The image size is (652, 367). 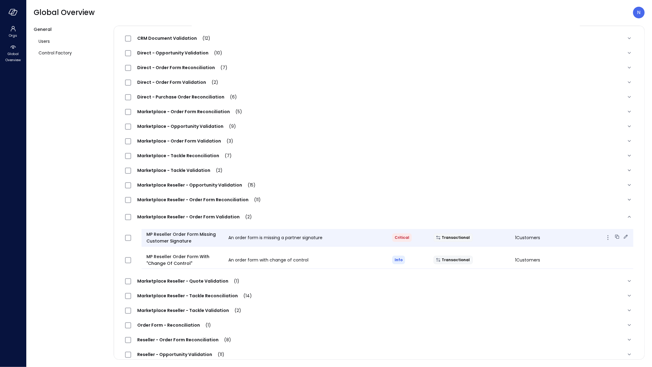 I want to click on span: Orgs, so click(x=13, y=35).